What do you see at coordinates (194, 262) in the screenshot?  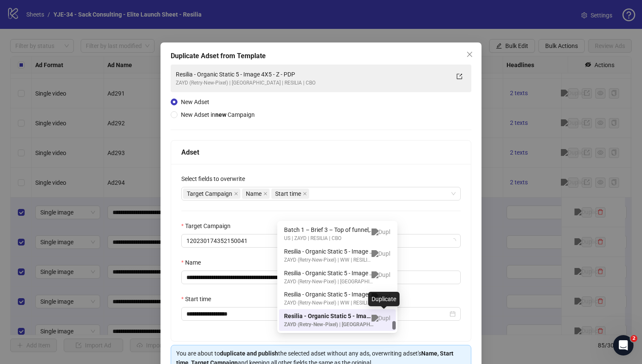 I see `label: Name` at bounding box center [194, 262].